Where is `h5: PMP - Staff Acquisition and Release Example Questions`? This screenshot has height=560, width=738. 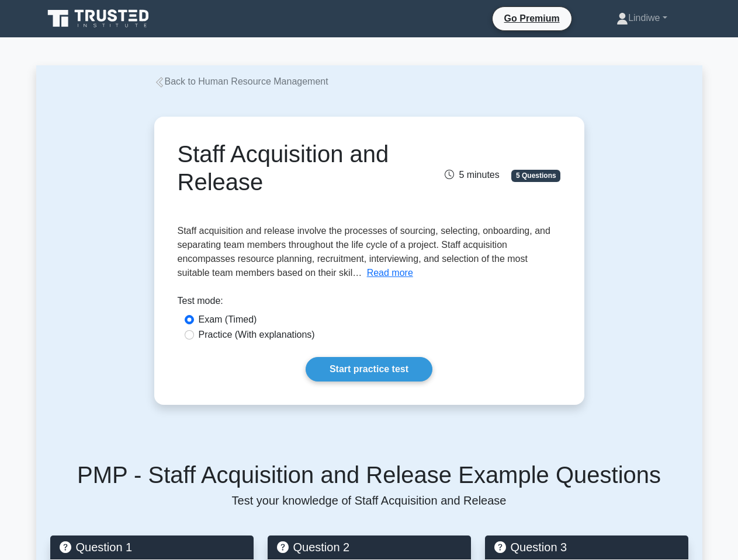 h5: PMP - Staff Acquisition and Release Example Questions is located at coordinates (369, 475).